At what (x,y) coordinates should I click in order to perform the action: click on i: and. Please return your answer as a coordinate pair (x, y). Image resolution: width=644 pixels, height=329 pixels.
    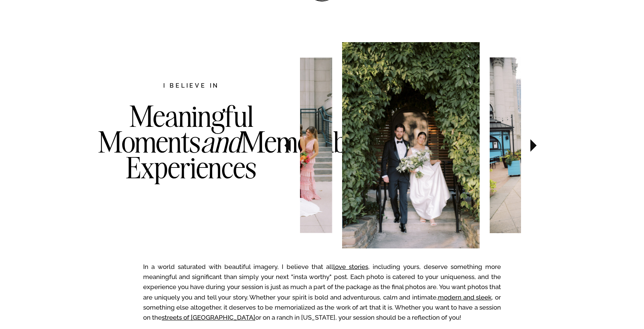
    Looking at the image, I should click on (220, 142).